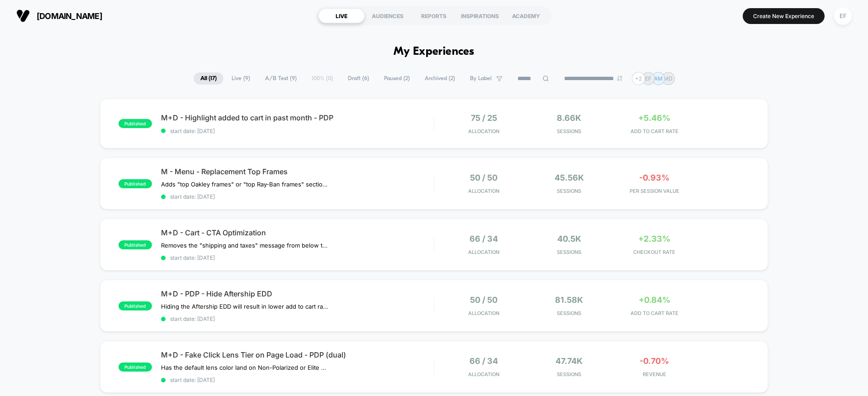  I want to click on span: REVENUE, so click(655, 374).